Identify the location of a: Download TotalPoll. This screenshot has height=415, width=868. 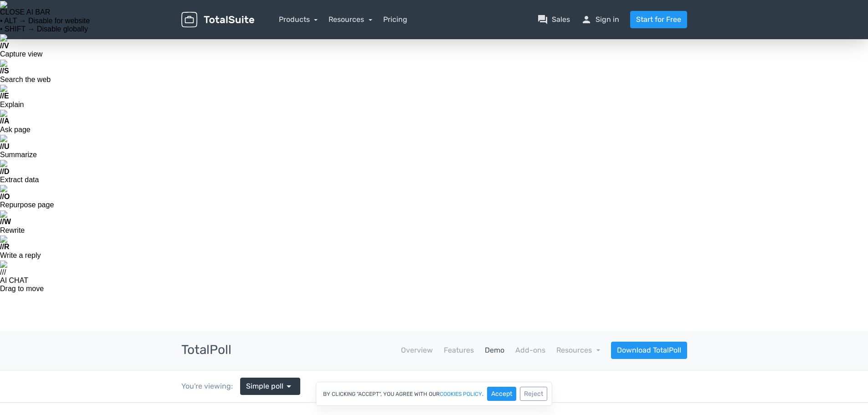
(649, 351).